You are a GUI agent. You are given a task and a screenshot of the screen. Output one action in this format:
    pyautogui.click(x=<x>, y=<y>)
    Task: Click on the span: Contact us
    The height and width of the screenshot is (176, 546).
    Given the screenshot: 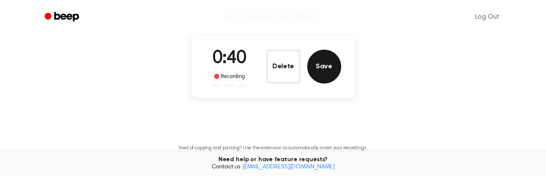 What is the action you would take?
    pyautogui.click(x=273, y=168)
    